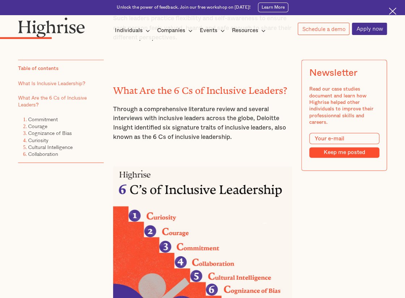  I want to click on div: Table of contents, so click(38, 68).